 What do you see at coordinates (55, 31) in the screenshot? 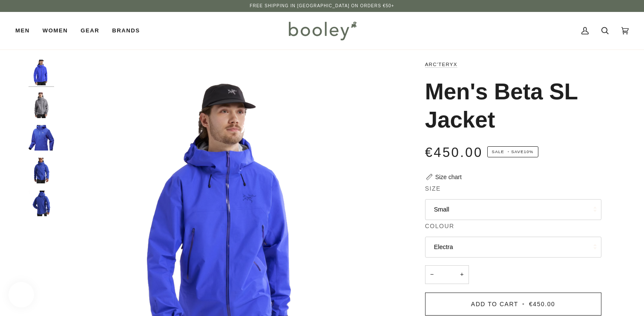
I see `div: Women` at bounding box center [55, 31].